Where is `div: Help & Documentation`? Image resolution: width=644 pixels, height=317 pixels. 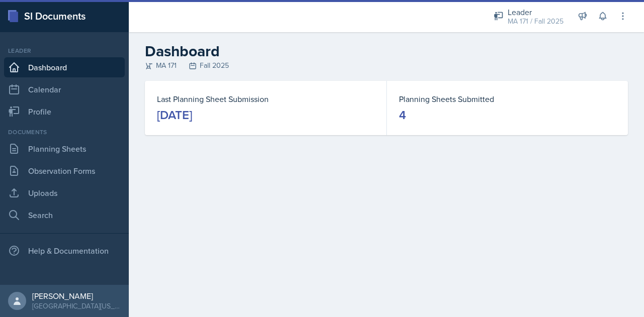
div: Help & Documentation is located at coordinates (64, 251).